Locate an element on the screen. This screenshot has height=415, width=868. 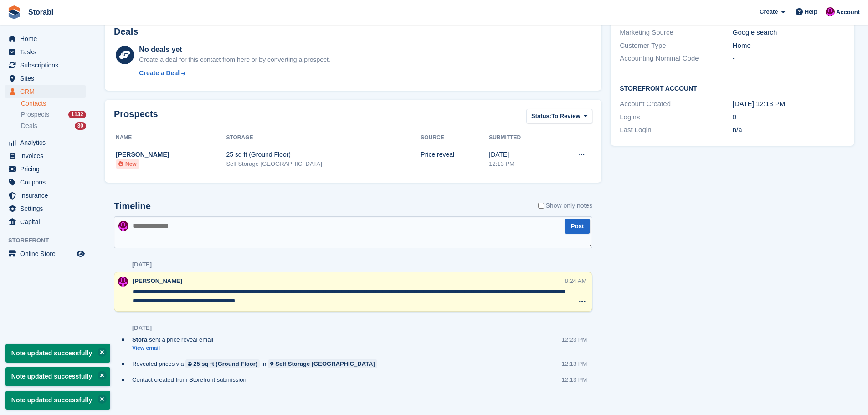
div: n/a is located at coordinates (789, 130).